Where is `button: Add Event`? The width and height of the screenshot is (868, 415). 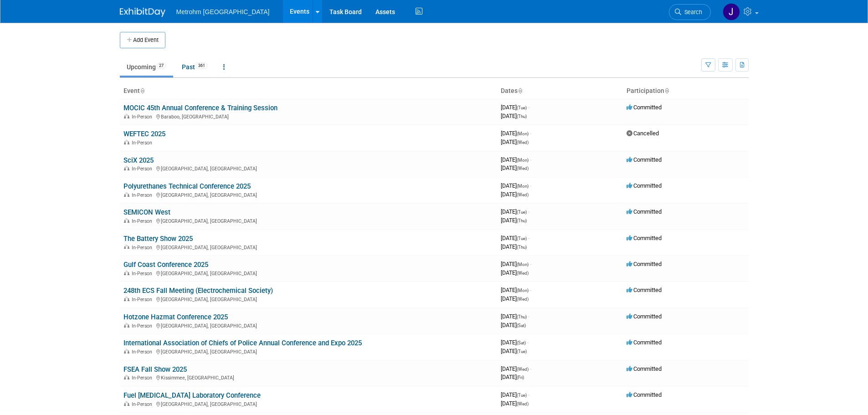 button: Add Event is located at coordinates (142, 41).